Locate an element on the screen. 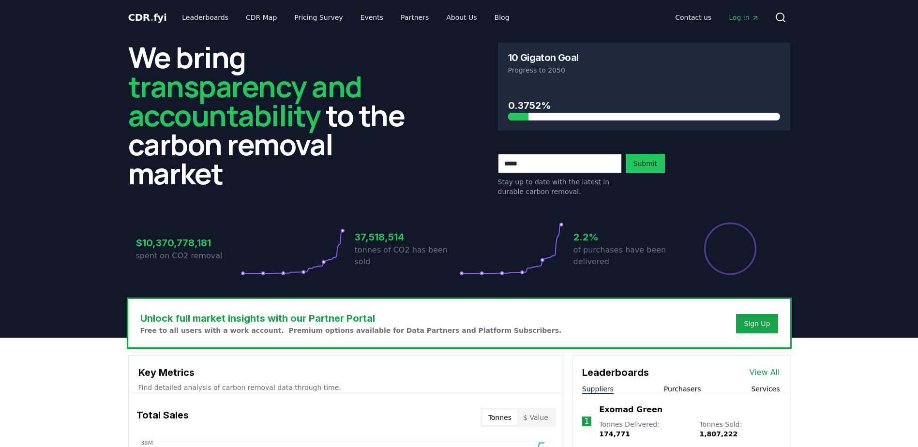 Image resolution: width=918 pixels, height=447 pixels. a: Sign Up is located at coordinates (757, 324).